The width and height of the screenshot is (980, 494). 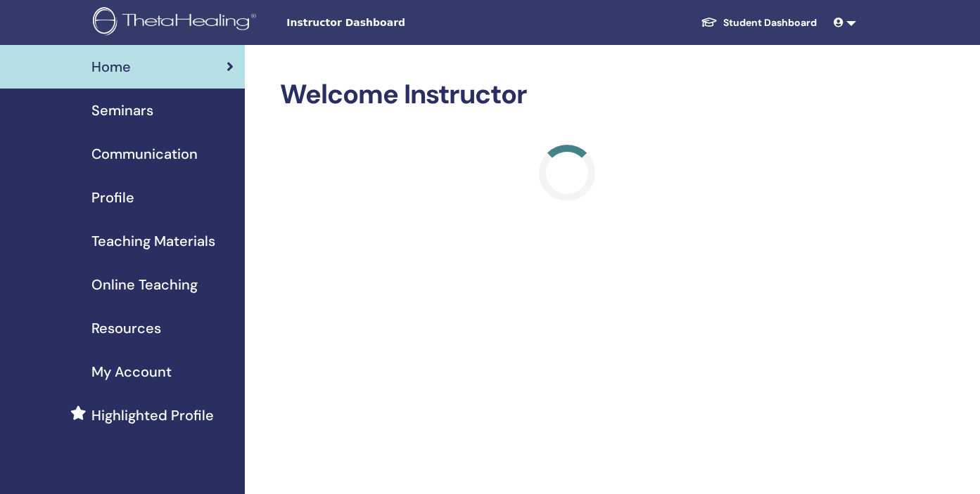 I want to click on a: Student Dashboard, so click(x=758, y=23).